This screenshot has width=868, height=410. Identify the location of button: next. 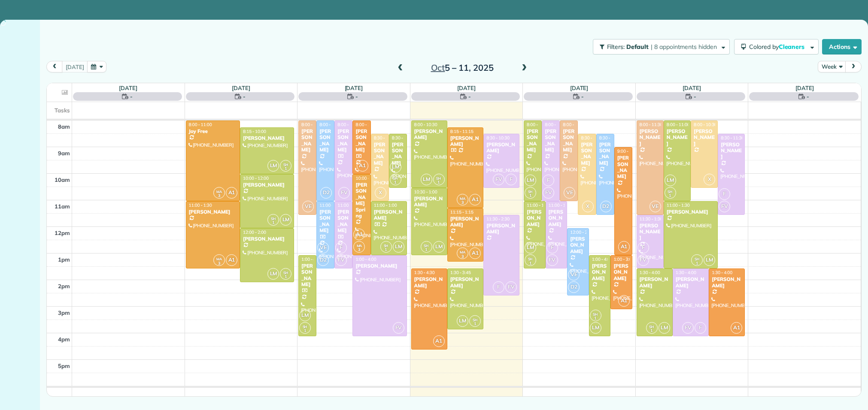
(853, 66).